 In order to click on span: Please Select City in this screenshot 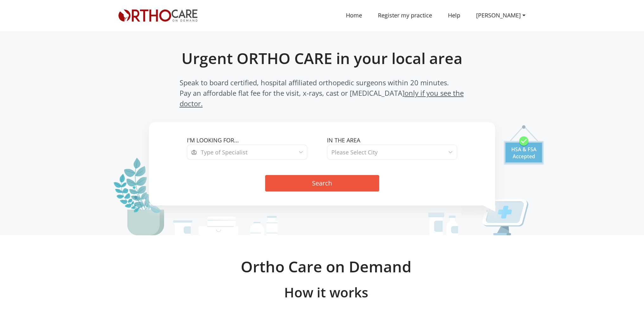, I will do `click(355, 152)`.